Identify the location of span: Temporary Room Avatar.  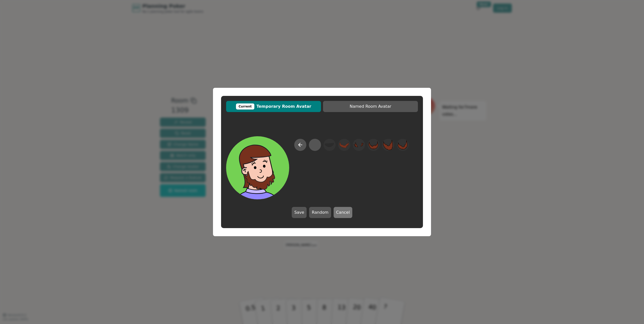
(273, 107).